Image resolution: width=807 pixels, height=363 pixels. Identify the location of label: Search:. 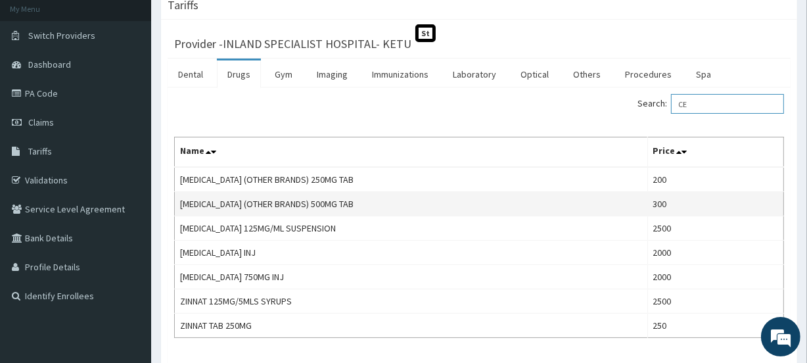
(710, 104).